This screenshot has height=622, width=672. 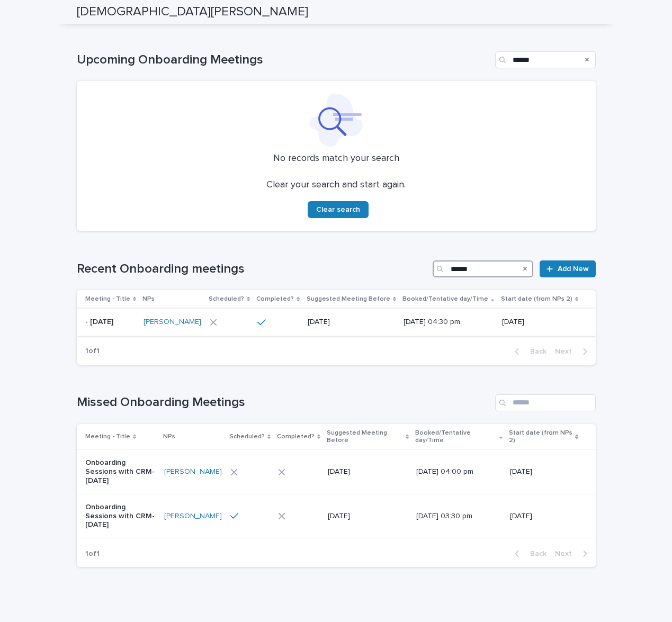 I want to click on h1: Upcoming Onboarding Meetings, so click(x=284, y=60).